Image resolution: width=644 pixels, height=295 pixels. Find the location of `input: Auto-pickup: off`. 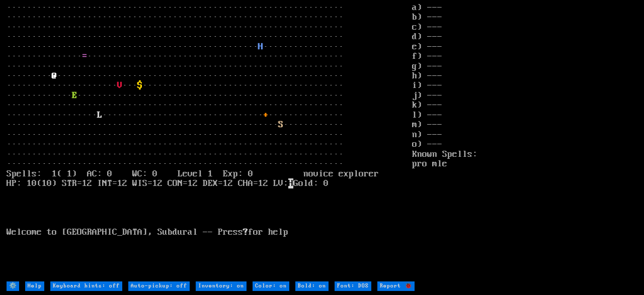

input: Auto-pickup: off is located at coordinates (159, 286).